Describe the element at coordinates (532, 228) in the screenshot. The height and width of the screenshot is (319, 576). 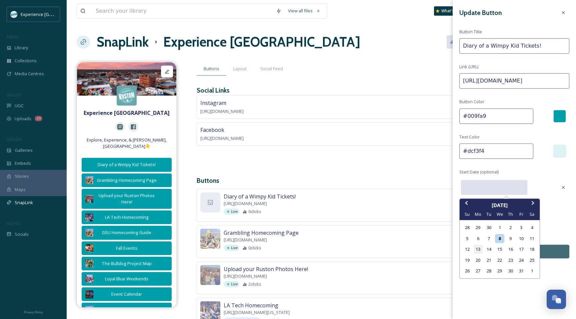
I see `div: Choose Saturday, October 4th, 2025` at that location.